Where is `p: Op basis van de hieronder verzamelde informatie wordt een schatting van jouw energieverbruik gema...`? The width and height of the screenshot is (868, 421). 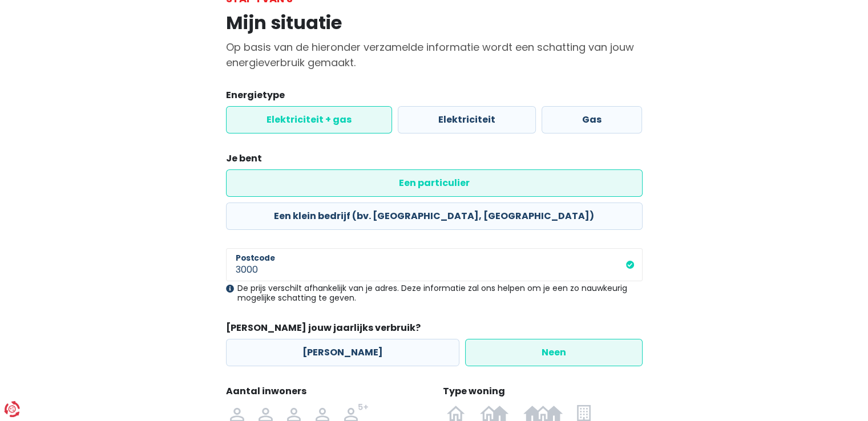
p: Op basis van de hieronder verzamelde informatie wordt een schatting van jouw energieverbruik gema... is located at coordinates (434, 55).